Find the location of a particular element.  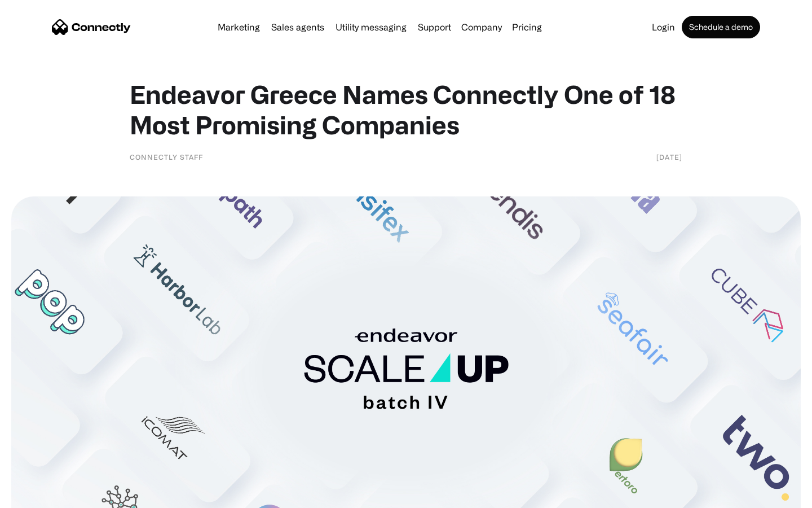

a: Login is located at coordinates (663, 27).